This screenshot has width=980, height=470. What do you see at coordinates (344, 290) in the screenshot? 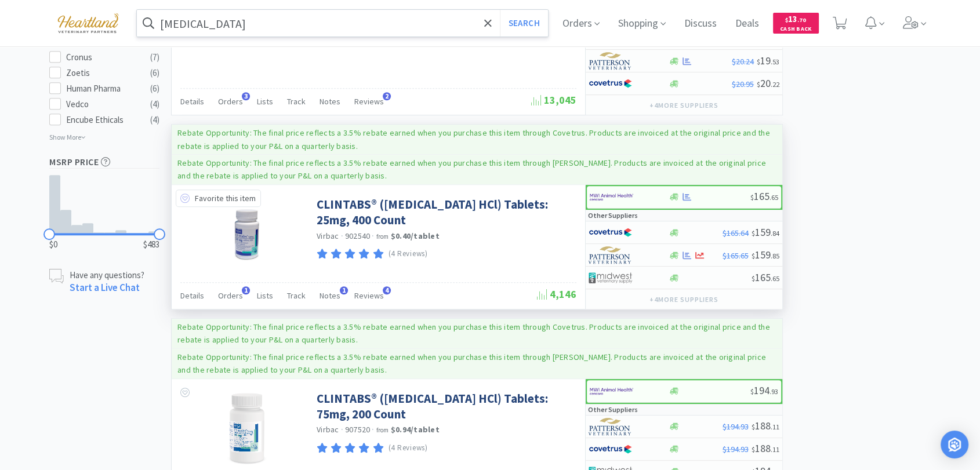
I see `span: 1` at bounding box center [344, 290].